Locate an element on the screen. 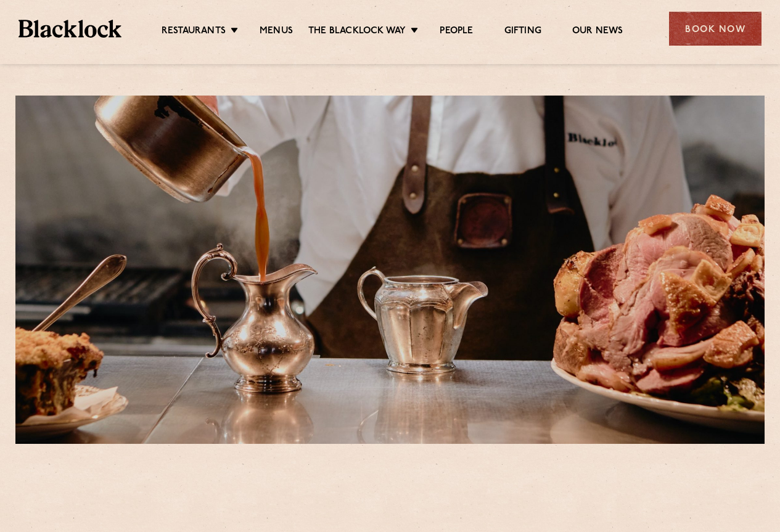  a: Our News is located at coordinates (598, 32).